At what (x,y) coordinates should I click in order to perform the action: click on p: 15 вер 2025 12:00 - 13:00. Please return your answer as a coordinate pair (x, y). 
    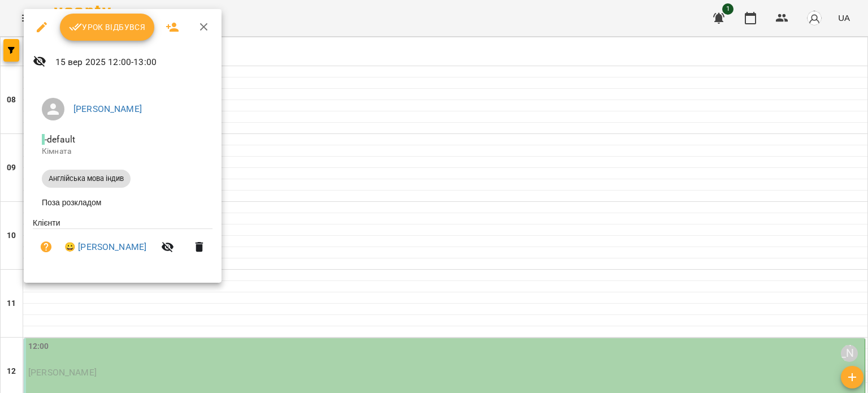
    Looking at the image, I should click on (134, 62).